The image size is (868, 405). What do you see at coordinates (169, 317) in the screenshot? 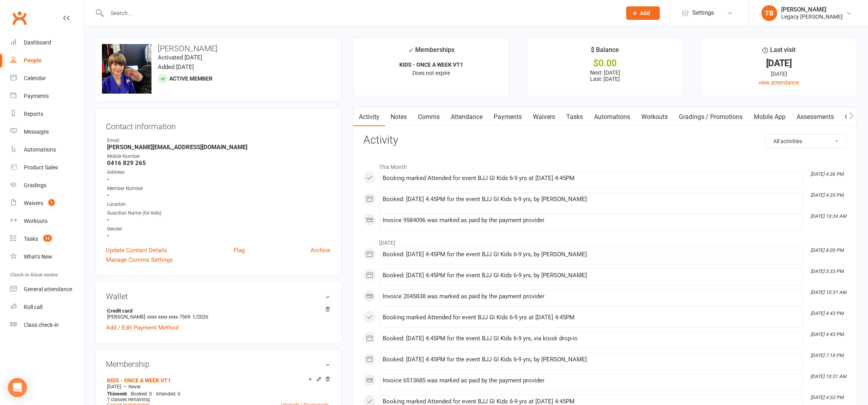
I see `span: xxxx xxxx xxxx 7569` at bounding box center [169, 317].